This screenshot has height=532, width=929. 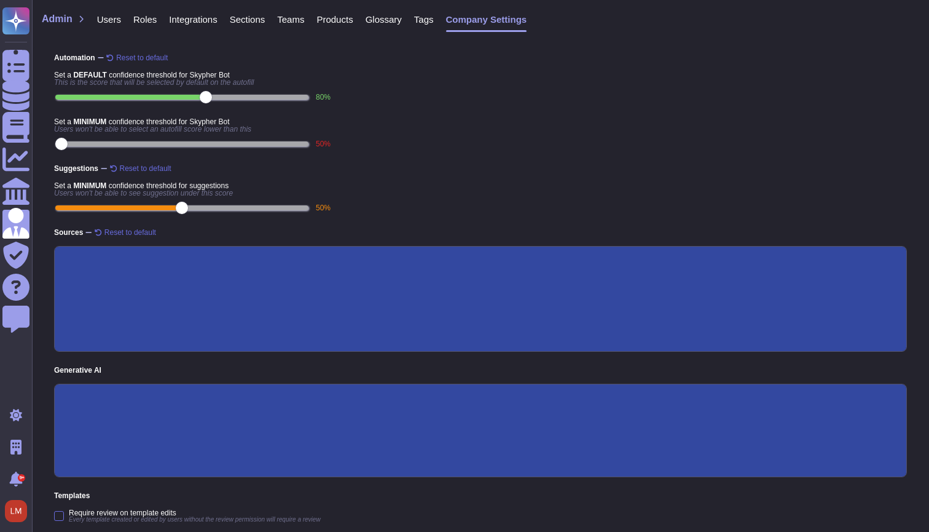 What do you see at coordinates (109, 19) in the screenshot?
I see `span: Users` at bounding box center [109, 19].